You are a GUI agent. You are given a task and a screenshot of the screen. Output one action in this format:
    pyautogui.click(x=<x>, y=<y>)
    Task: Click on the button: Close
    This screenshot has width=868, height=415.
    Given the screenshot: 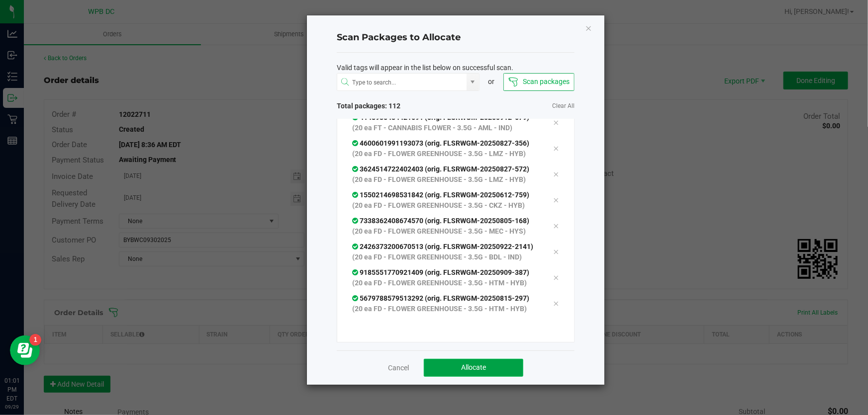 What is the action you would take?
    pyautogui.click(x=588, y=28)
    